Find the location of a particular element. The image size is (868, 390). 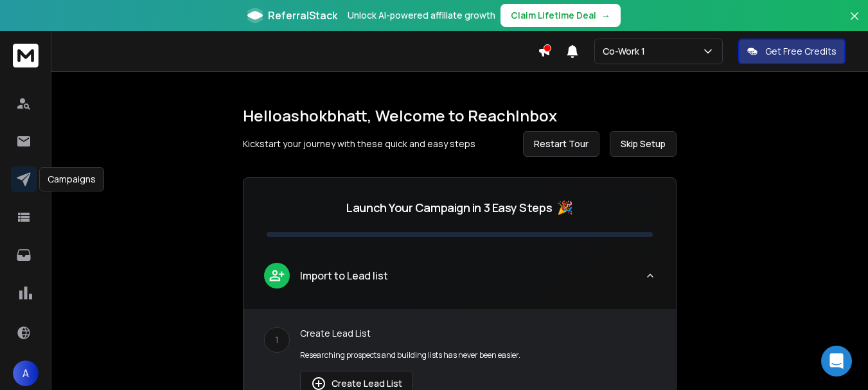

p: Import to Lead list is located at coordinates (343, 276).